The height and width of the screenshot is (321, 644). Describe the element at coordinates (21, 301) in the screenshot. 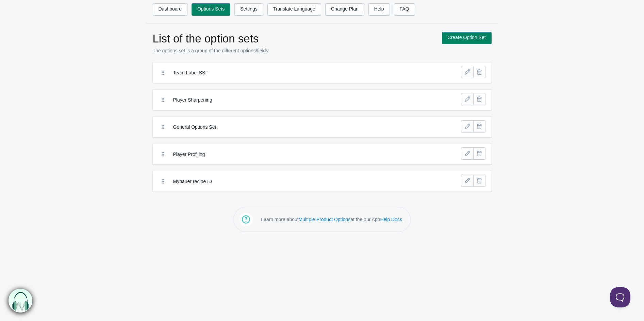

I see `img: bxm.png` at that location.